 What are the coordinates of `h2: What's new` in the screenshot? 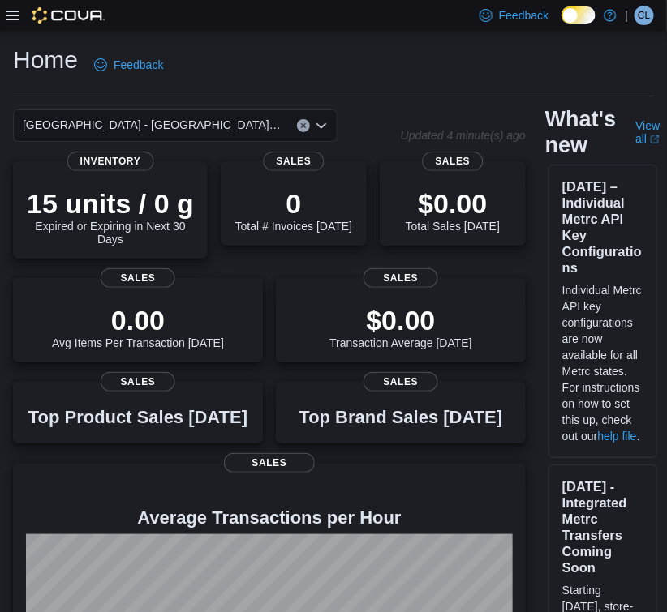 It's located at (580, 132).